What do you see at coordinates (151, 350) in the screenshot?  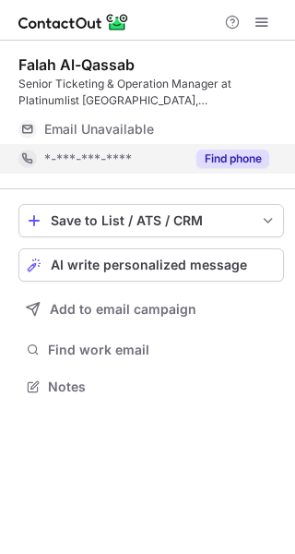 I see `button: Find work email` at bounding box center [151, 350].